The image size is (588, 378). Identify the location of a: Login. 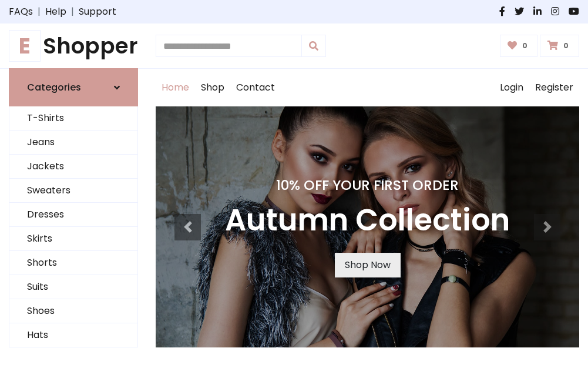
(512, 88).